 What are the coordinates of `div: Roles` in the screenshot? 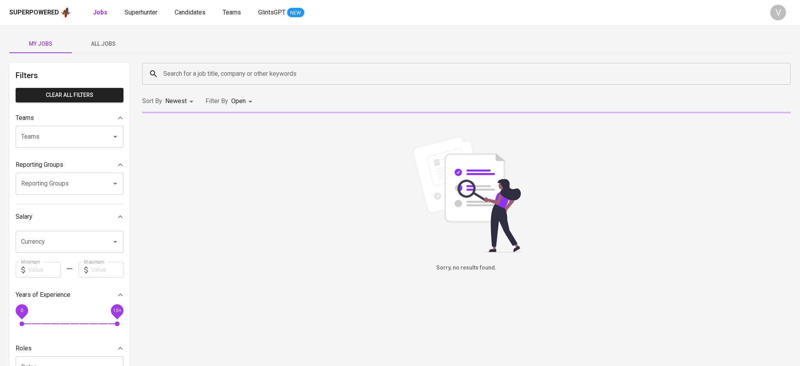 It's located at (70, 348).